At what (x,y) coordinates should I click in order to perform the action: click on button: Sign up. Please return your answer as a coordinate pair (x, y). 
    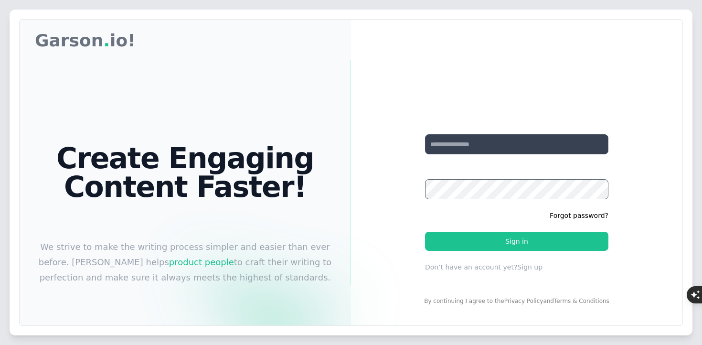
    Looking at the image, I should click on (529, 267).